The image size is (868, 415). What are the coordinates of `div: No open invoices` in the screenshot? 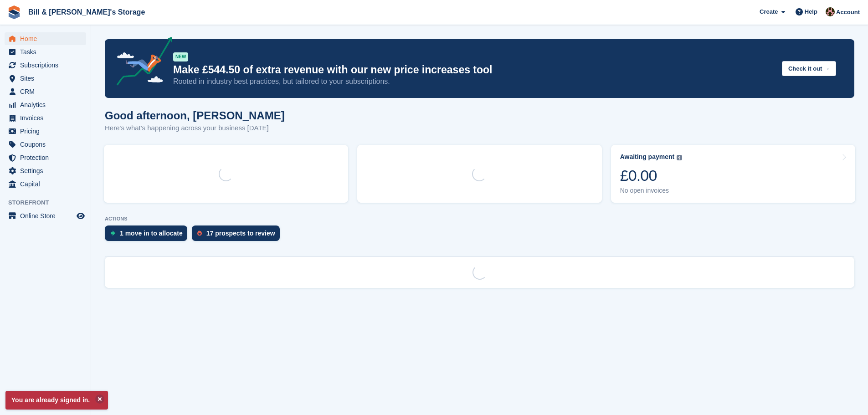 It's located at (652, 190).